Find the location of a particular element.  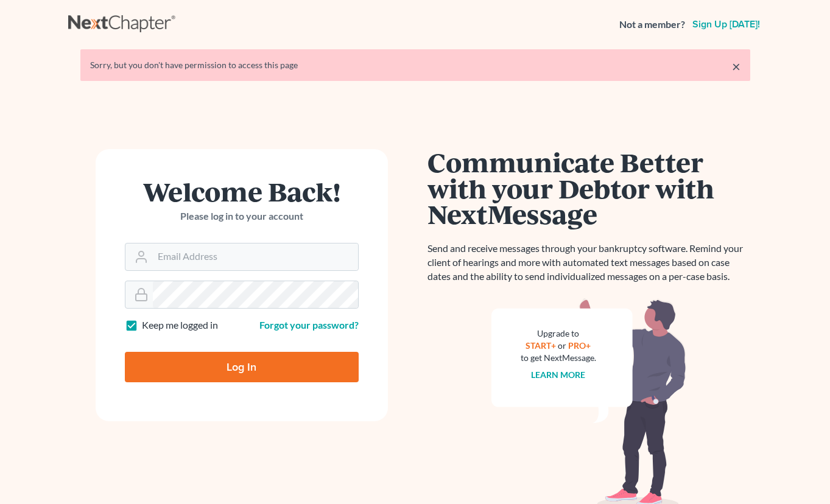

a: Forgot your password? is located at coordinates (309, 324).